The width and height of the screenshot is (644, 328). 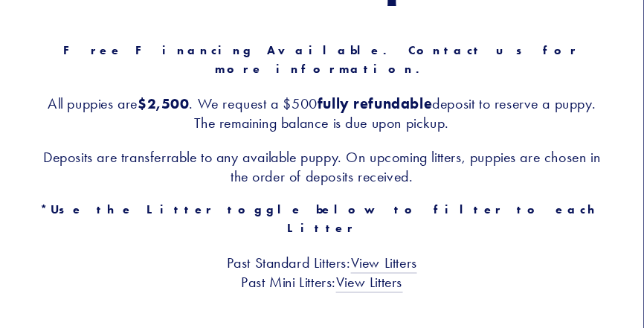 What do you see at coordinates (322, 273) in the screenshot?
I see `h3: Past Standard Litters: Past Mini Litters:` at bounding box center [322, 273].